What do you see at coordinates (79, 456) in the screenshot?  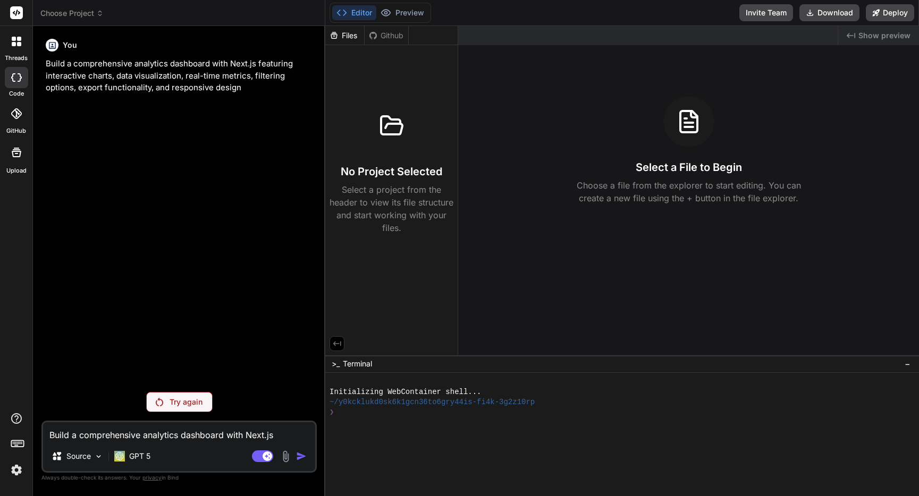 I see `p: Source` at bounding box center [79, 456].